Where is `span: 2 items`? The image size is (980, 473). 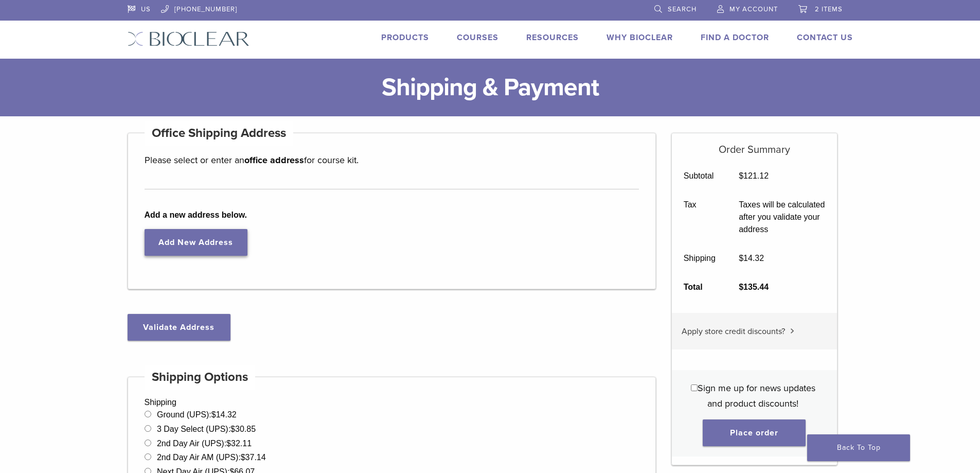
span: 2 items is located at coordinates (829, 10).